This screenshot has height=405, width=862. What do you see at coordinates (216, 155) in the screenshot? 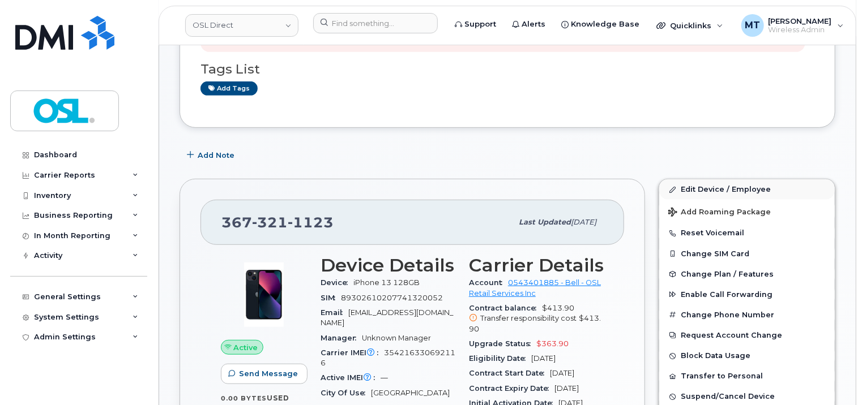
I see `span: Add Note` at bounding box center [216, 155].